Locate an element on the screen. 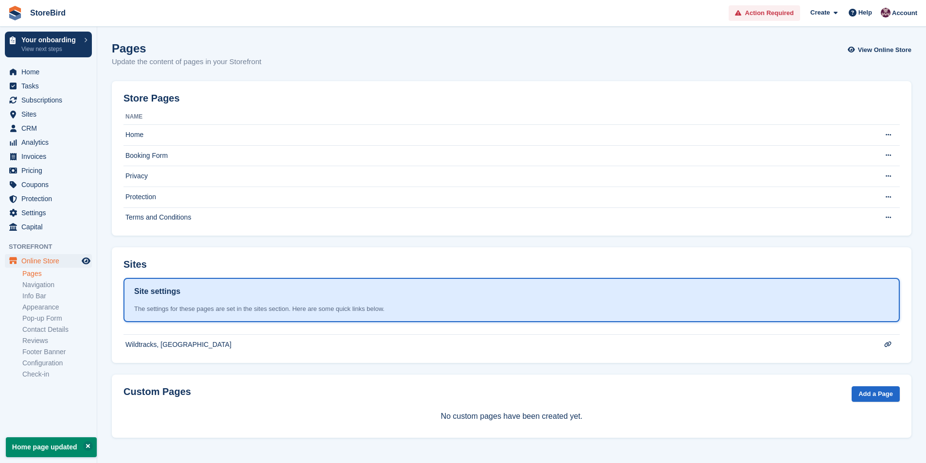 Image resolution: width=926 pixels, height=463 pixels. h2: Sites is located at coordinates (135, 264).